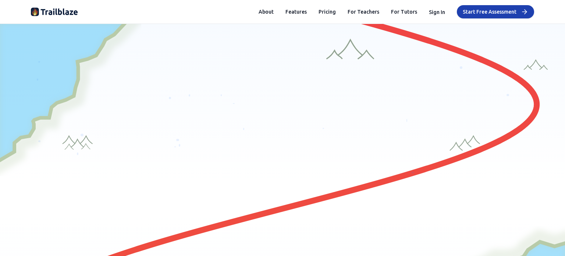 This screenshot has width=565, height=256. I want to click on button: Start Free Assessment, so click(495, 12).